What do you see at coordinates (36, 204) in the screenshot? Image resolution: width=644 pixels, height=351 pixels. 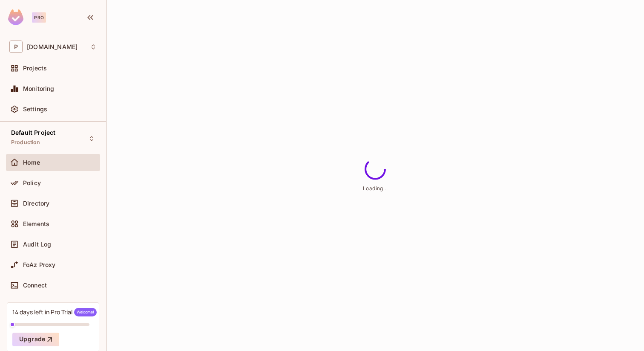 I see `span: Directory` at bounding box center [36, 204].